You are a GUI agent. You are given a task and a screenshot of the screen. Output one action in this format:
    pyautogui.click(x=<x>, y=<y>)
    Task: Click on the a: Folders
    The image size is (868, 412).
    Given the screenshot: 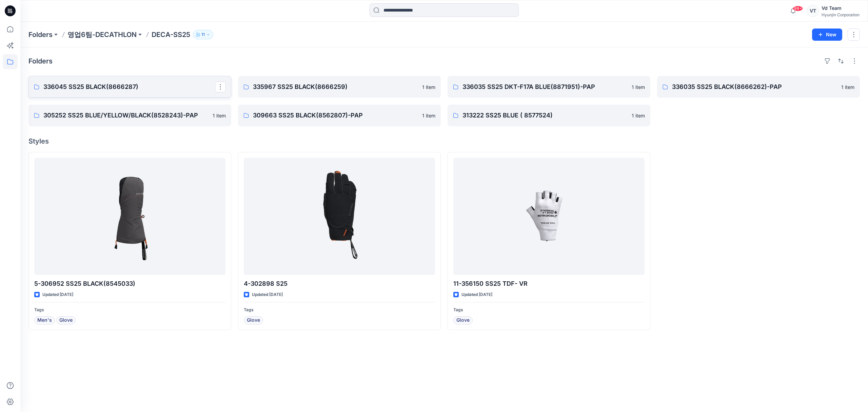 What is the action you would take?
    pyautogui.click(x=41, y=35)
    